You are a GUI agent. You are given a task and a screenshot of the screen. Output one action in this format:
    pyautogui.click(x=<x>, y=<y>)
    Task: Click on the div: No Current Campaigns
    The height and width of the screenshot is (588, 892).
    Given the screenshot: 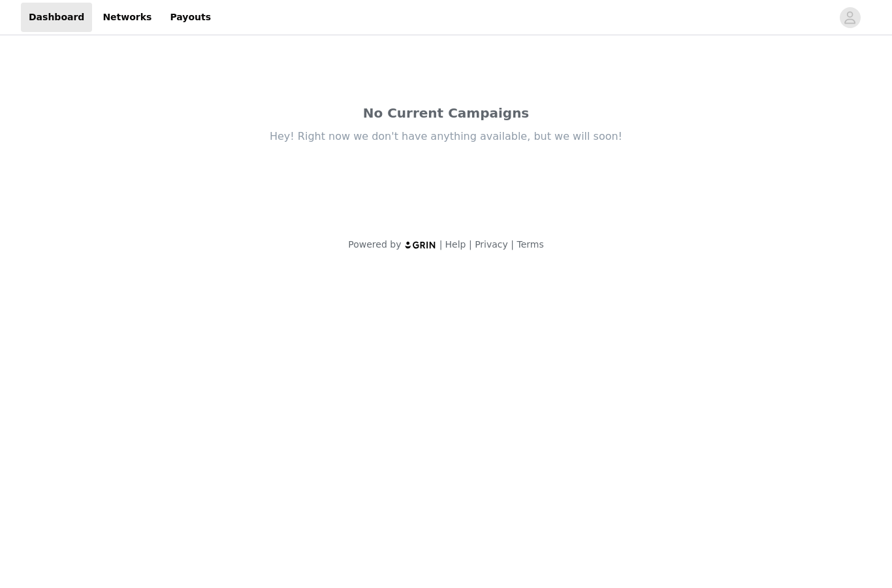 What is the action you would take?
    pyautogui.click(x=446, y=113)
    